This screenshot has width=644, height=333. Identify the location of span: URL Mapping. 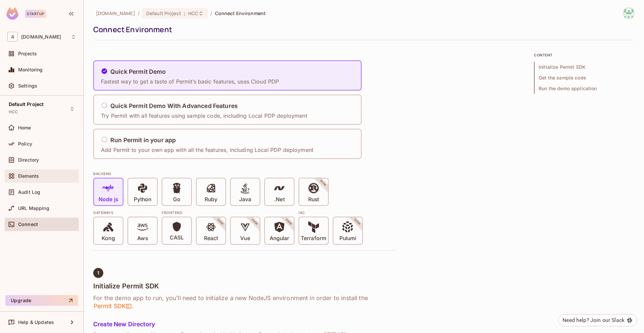
(34, 208).